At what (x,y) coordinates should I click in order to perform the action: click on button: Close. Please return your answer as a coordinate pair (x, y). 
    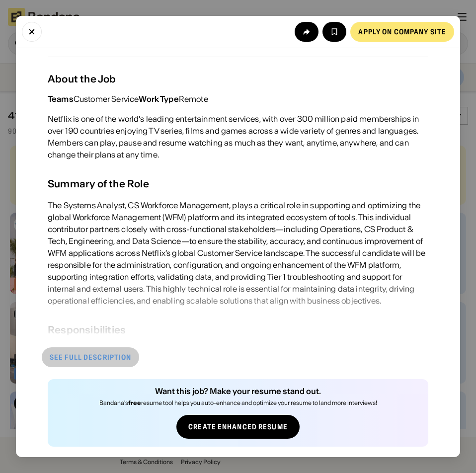
    Looking at the image, I should click on (32, 32).